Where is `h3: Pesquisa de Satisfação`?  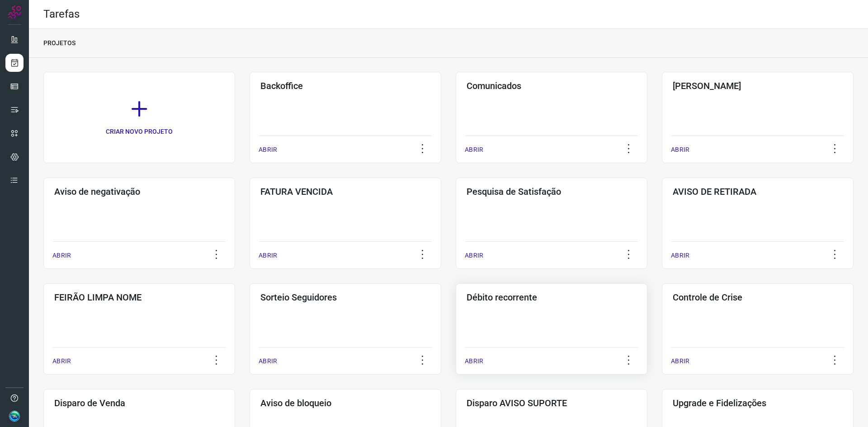 h3: Pesquisa de Satisfação is located at coordinates (551, 192).